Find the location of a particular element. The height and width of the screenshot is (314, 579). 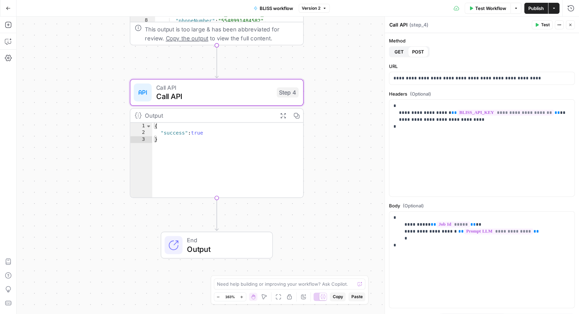

div: 2 is located at coordinates (141, 133).